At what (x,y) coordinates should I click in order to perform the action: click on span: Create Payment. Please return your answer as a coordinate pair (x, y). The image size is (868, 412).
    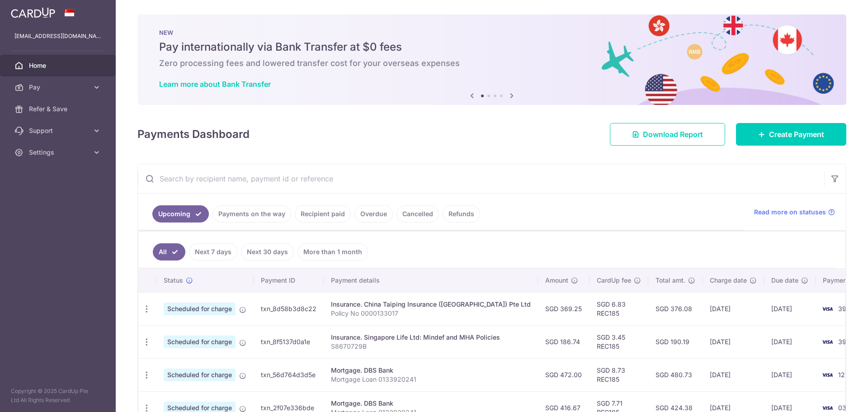
    Looking at the image, I should click on (797, 134).